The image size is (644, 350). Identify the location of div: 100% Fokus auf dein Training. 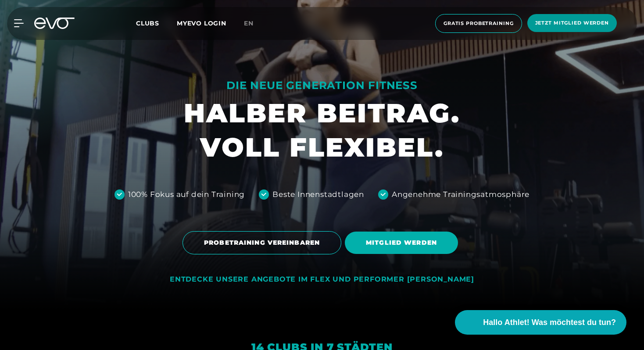
(186, 195).